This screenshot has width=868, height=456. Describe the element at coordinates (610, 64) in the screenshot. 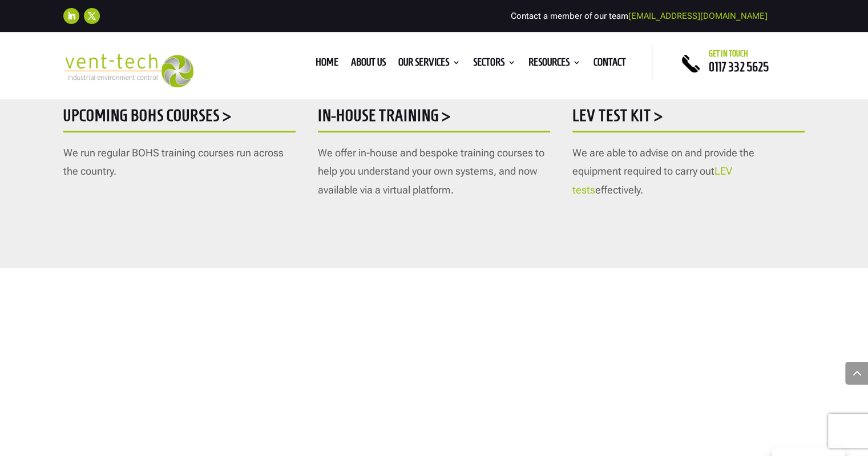

I see `a: Contact` at that location.